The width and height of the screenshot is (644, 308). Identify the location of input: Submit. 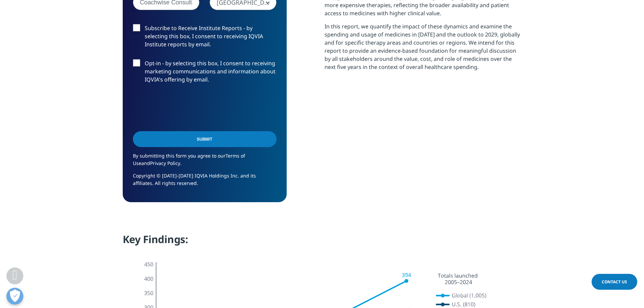
(205, 139).